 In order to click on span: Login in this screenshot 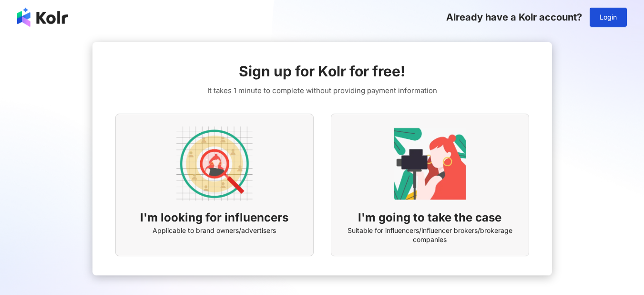, I will do `click(608, 17)`.